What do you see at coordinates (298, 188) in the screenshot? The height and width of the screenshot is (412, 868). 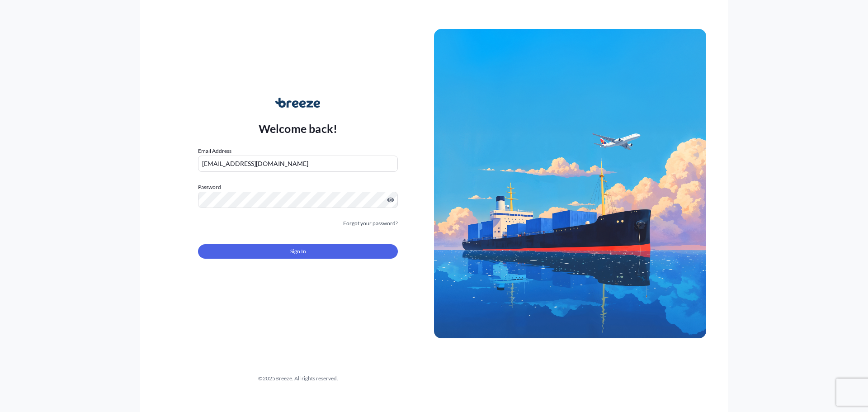 I see `label: Password` at bounding box center [298, 188].